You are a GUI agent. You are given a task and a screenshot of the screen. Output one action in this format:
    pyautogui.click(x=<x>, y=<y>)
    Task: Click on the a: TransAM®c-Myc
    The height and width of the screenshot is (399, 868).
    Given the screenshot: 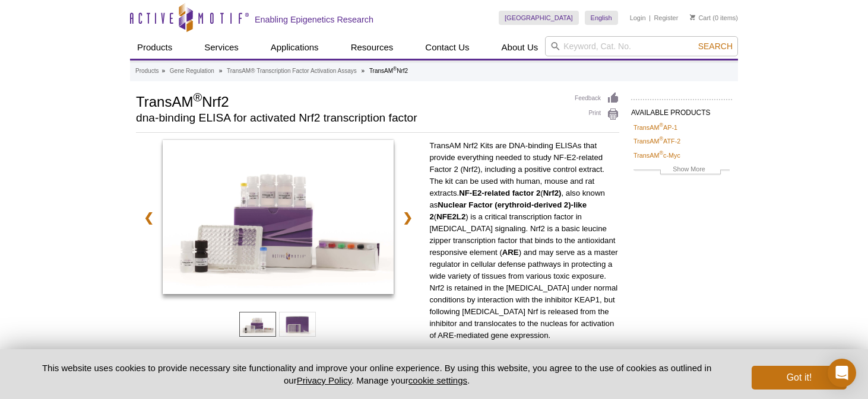 What is the action you would take?
    pyautogui.click(x=657, y=156)
    